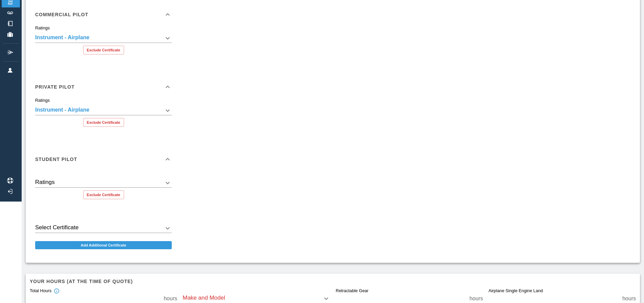 The height and width of the screenshot is (303, 644). What do you see at coordinates (352, 292) in the screenshot?
I see `label: Retractable Gear` at bounding box center [352, 292].